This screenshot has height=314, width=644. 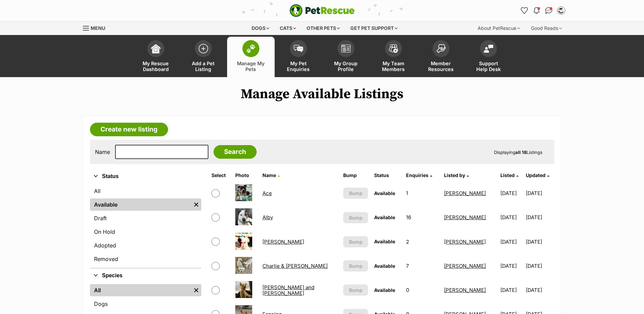 What do you see at coordinates (145, 226) in the screenshot?
I see `div: Status` at bounding box center [145, 226].